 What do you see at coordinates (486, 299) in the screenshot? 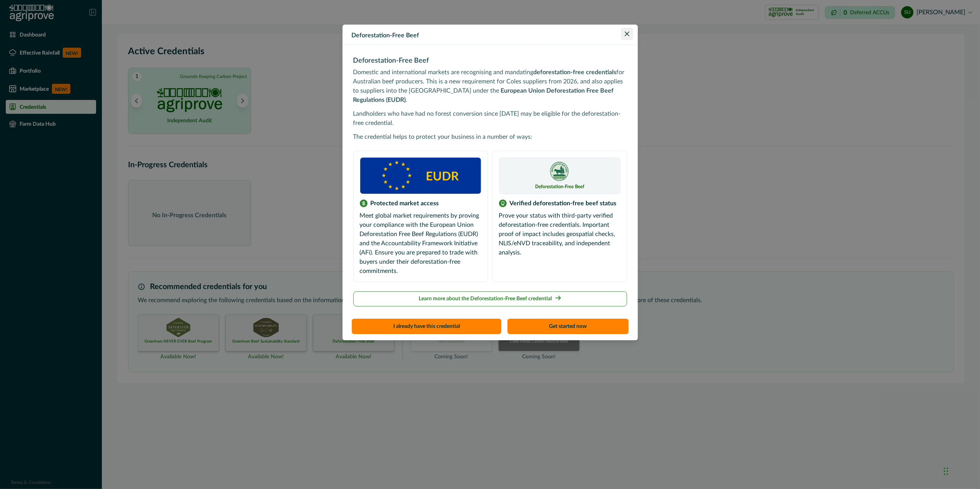
I see `p: Learn more about the Deforestation-Free Beef credential` at bounding box center [486, 299].